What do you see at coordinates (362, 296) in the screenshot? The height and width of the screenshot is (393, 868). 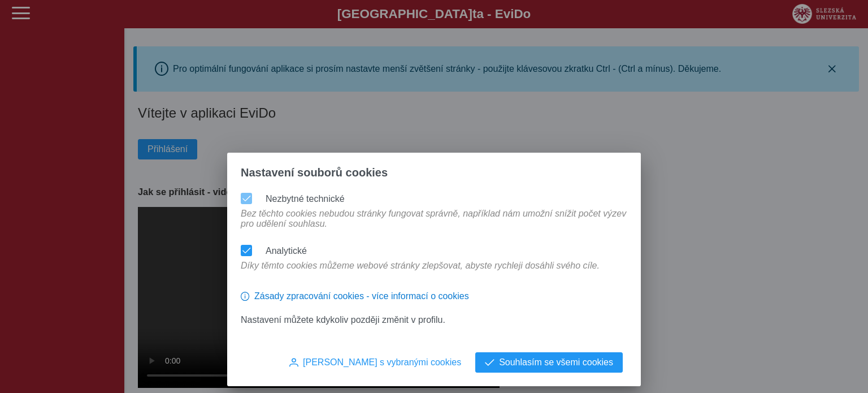 I see `span: Zásady zpracování cookies - více informací o cookies` at bounding box center [362, 296].